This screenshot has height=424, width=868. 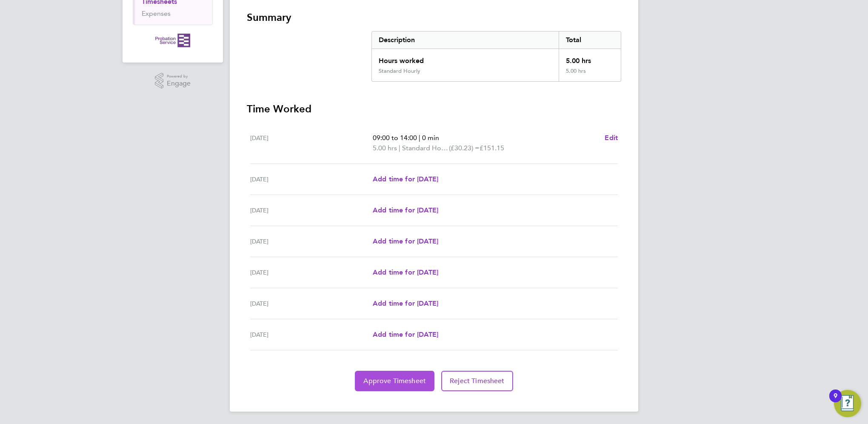 What do you see at coordinates (173, 41) in the screenshot?
I see `img: probationservice-logo-retina.png` at bounding box center [173, 41].